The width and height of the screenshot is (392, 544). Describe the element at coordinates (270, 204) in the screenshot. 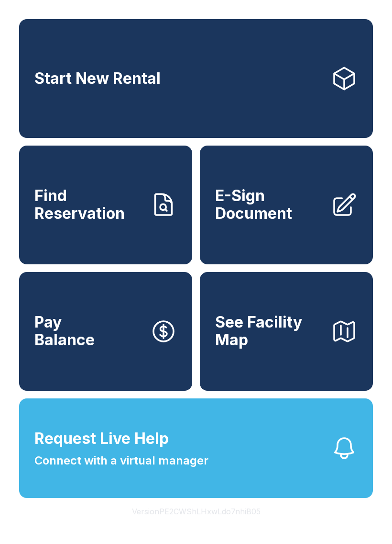

I see `span: E-Sign Document` at that location.